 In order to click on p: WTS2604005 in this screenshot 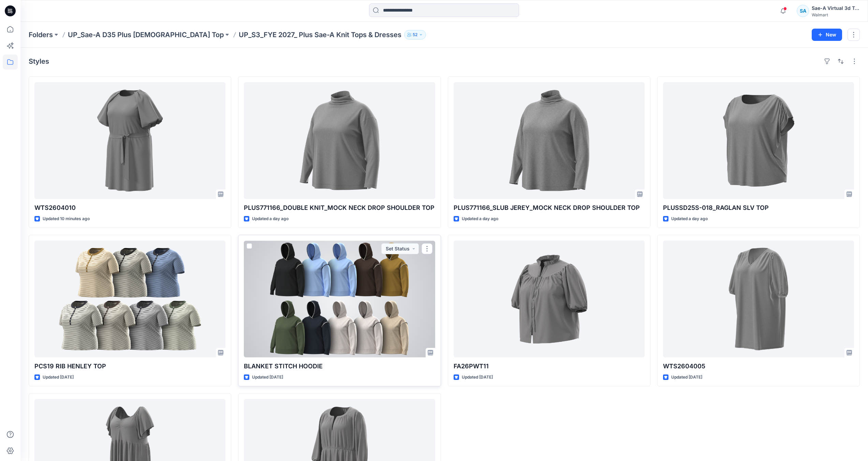, I will do `click(759, 366)`.